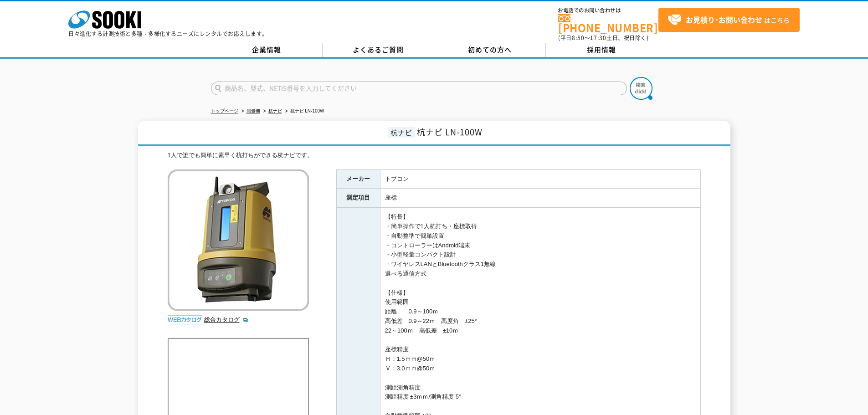 This screenshot has width=868, height=415. Describe the element at coordinates (378, 50) in the screenshot. I see `a: よくあるご質問` at that location.